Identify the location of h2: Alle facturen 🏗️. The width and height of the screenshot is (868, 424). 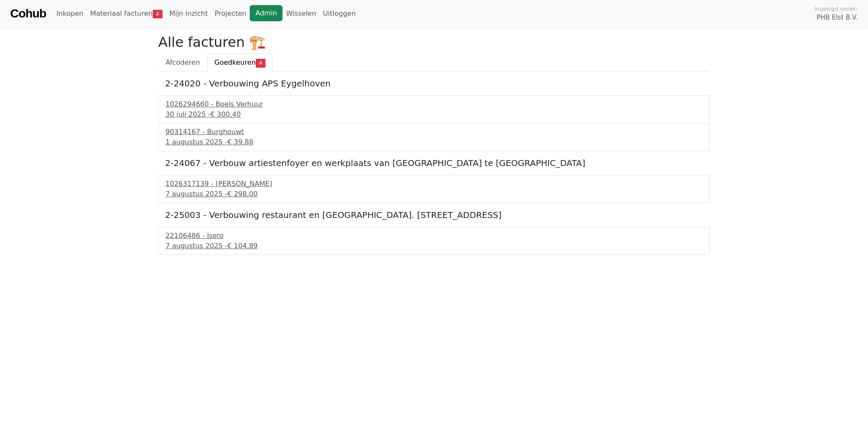
(434, 42).